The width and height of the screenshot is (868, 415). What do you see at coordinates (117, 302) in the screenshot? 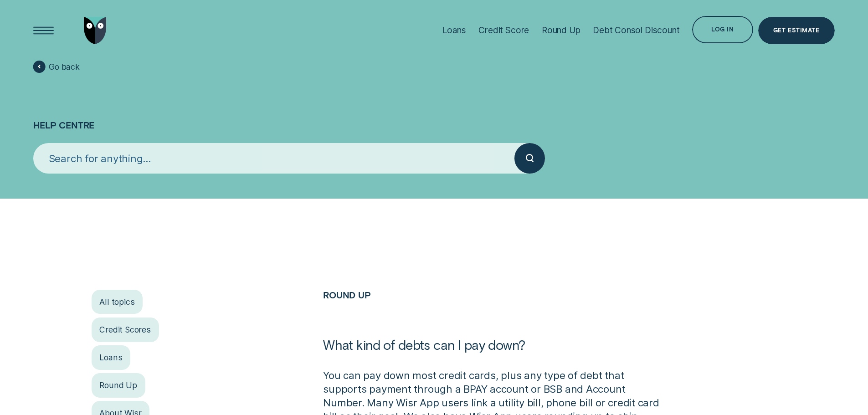
I see `a: All topics` at bounding box center [117, 302].